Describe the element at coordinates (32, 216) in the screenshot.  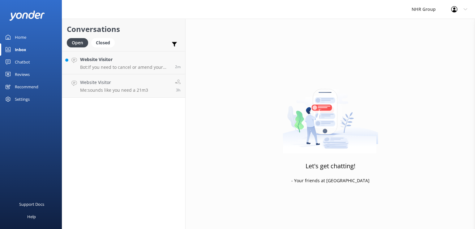
I see `div: Help` at that location.